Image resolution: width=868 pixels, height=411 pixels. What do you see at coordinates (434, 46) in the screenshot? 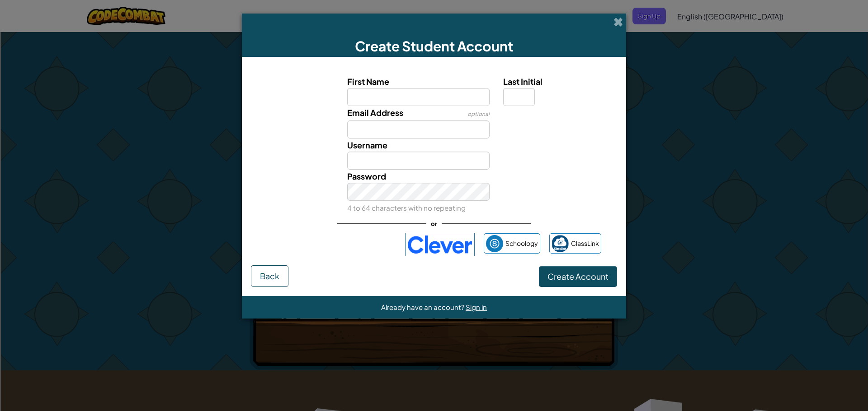
I see `span: Create Student Account` at bounding box center [434, 46].